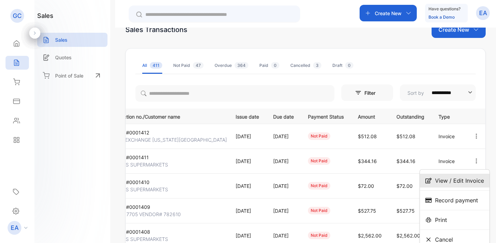 This screenshot has width=496, height=243. Describe the element at coordinates (156, 65) in the screenshot. I see `span: 411` at that location.